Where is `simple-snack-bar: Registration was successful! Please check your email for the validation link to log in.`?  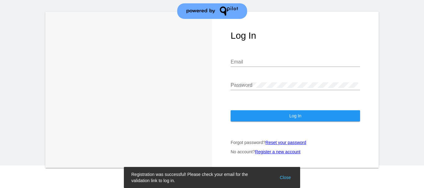 simple-snack-bar: Registration was successful! Please check your email for the validation link to log in. is located at coordinates (212, 178).